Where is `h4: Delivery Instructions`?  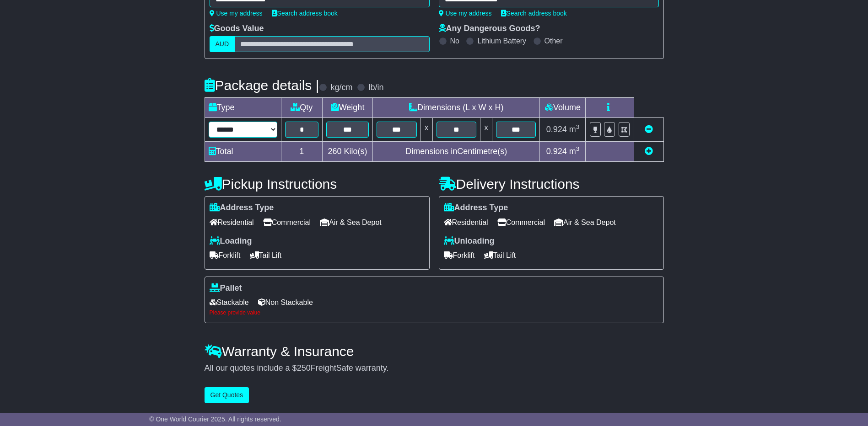
h4: Delivery Instructions is located at coordinates (552, 184).